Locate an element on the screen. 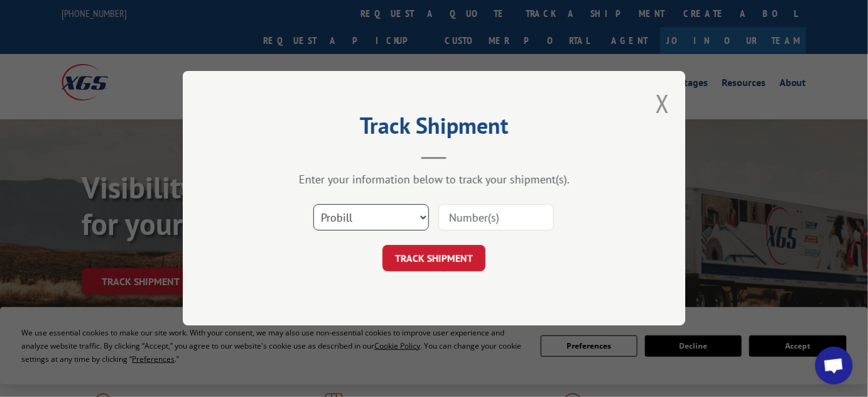  button: Close modal is located at coordinates (662, 103).